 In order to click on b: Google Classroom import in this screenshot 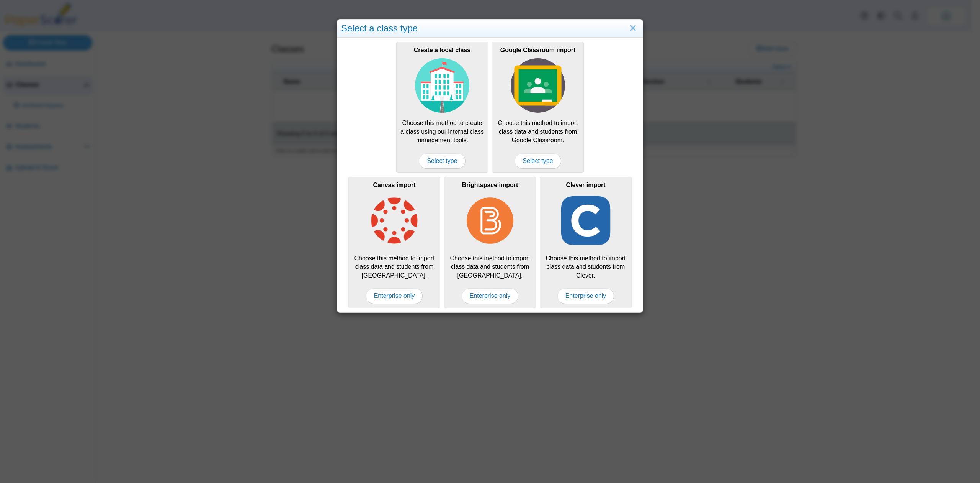, I will do `click(538, 50)`.